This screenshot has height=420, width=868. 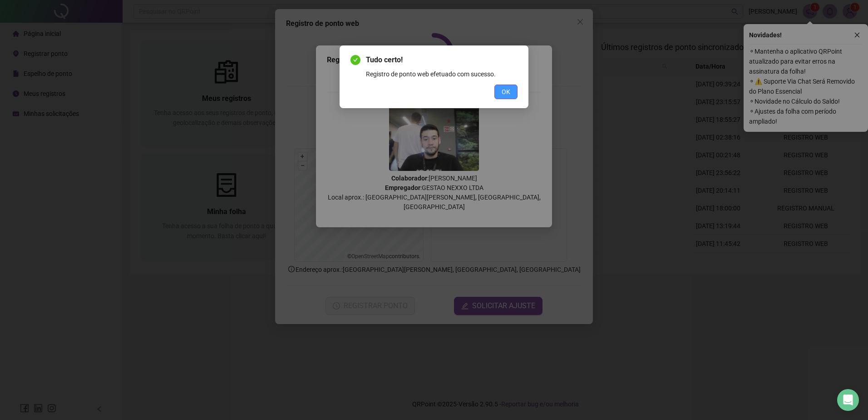 What do you see at coordinates (441, 74) in the screenshot?
I see `div: Registro de ponto web efetuado com sucesso.` at bounding box center [441, 74].